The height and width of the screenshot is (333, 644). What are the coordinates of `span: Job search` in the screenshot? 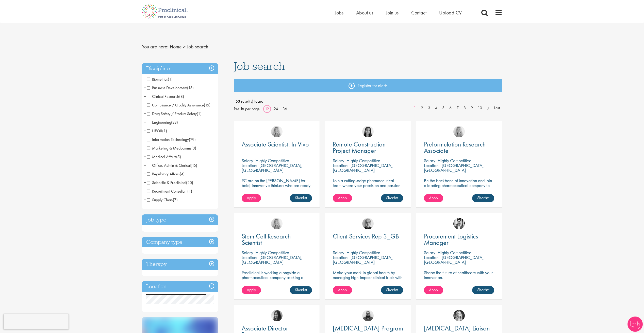 It's located at (197, 47).